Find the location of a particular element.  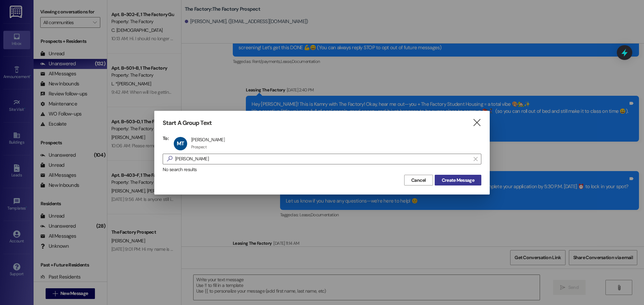

span: Create Message is located at coordinates (458, 180).